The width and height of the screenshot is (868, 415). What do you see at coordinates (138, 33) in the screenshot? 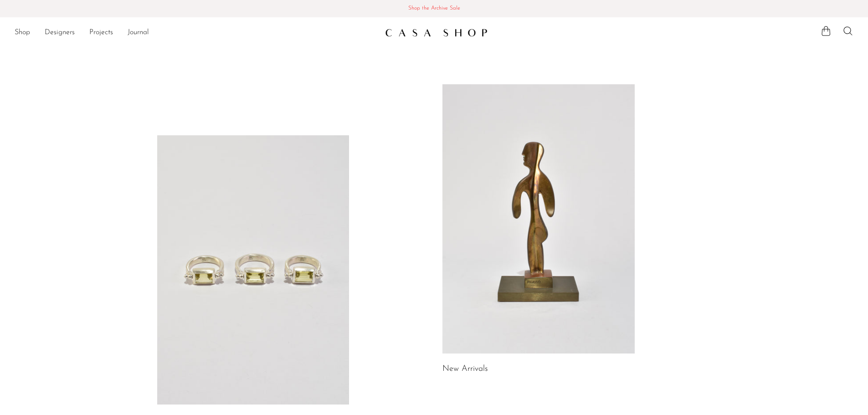
I see `a: Journal` at bounding box center [138, 33].